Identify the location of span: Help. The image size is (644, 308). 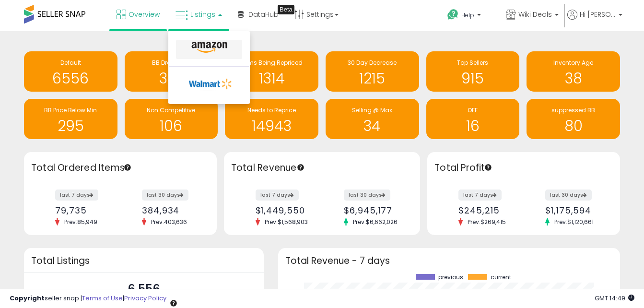
(468, 15).